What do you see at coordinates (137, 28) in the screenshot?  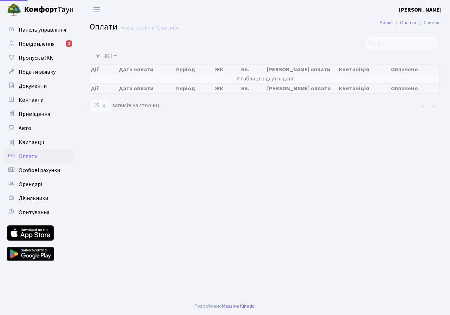 I see `div: Немає записів.` at bounding box center [137, 28].